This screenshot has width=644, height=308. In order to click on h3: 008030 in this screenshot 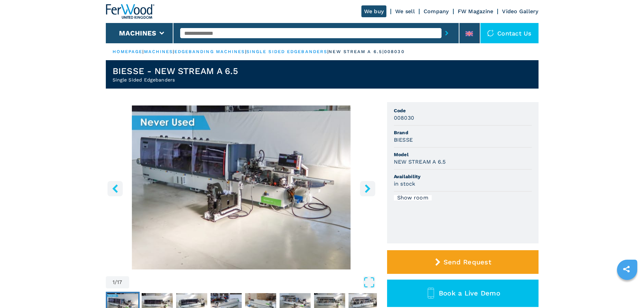, I will do `click(404, 118)`.